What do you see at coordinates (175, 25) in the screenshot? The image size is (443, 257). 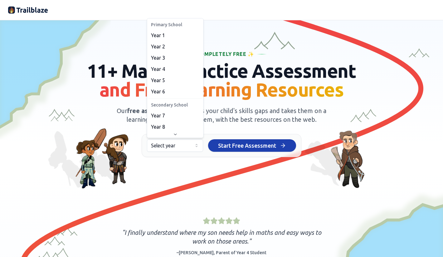 I see `div: Primary School` at bounding box center [175, 25].